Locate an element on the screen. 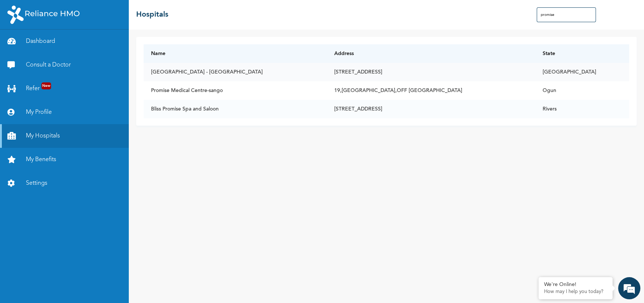  div: FAQs is located at coordinates (107, 262).